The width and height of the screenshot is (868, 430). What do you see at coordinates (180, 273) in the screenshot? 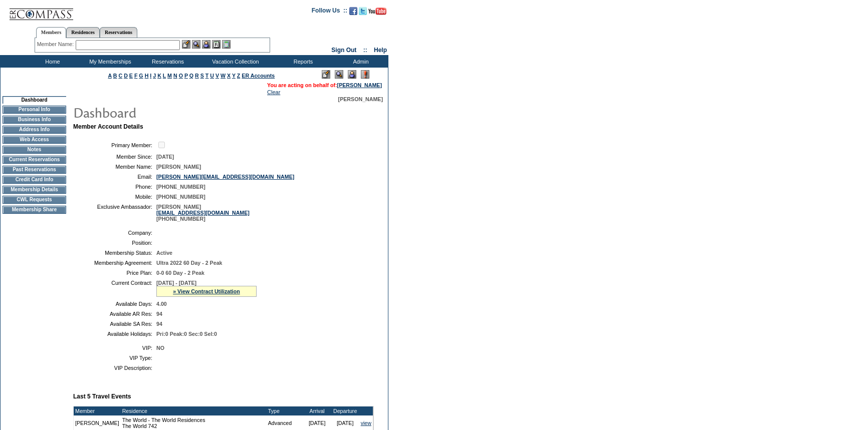
I see `span: 0-0 60 Day - 2 Peak` at bounding box center [180, 273].